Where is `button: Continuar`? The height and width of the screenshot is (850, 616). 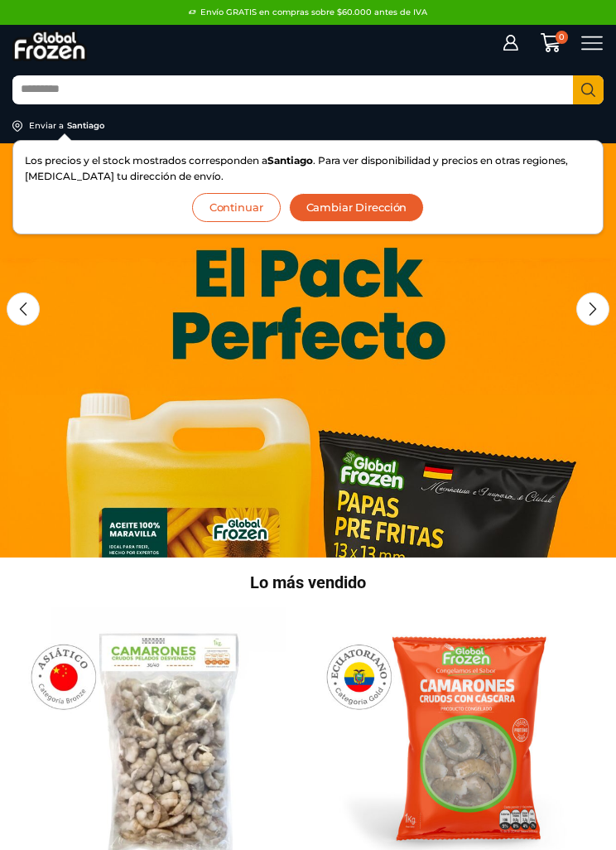
button: Continuar is located at coordinates (236, 207).